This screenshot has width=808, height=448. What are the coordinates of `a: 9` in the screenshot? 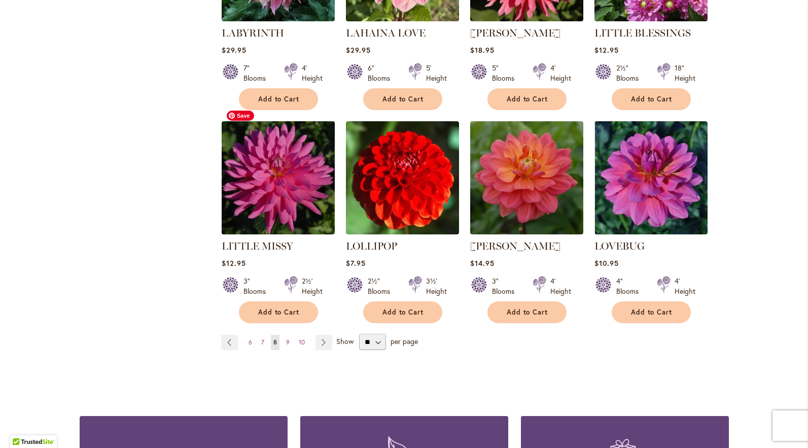 It's located at (287, 342).